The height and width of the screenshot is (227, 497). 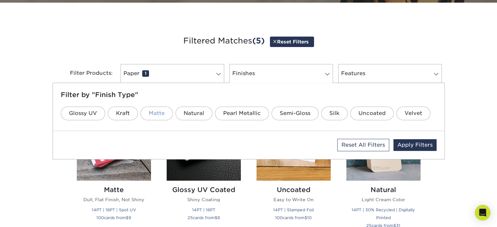 What do you see at coordinates (293, 199) in the screenshot?
I see `p: Easy to Write On` at bounding box center [293, 199].